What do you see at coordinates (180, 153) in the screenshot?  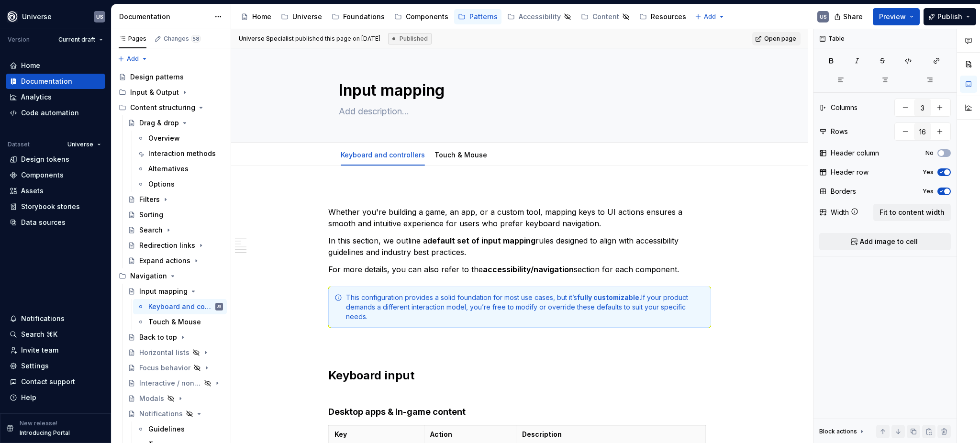 I see `a: Interaction methods` at bounding box center [180, 153].